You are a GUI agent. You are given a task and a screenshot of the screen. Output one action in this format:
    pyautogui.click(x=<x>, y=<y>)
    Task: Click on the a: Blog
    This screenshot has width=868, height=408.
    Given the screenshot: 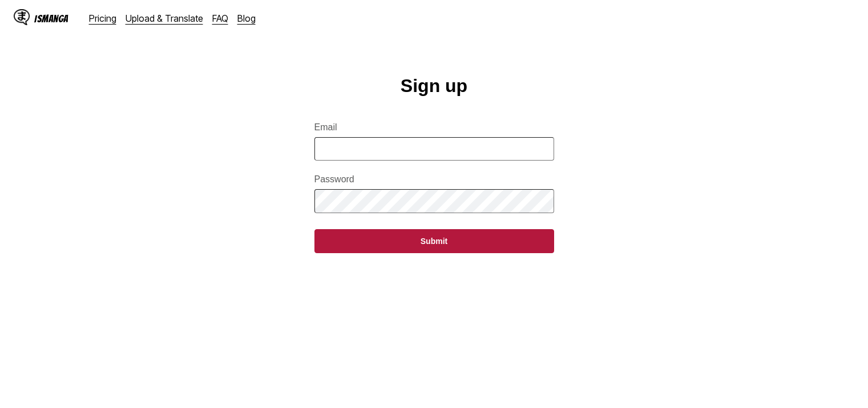 What is the action you would take?
    pyautogui.click(x=247, y=19)
    